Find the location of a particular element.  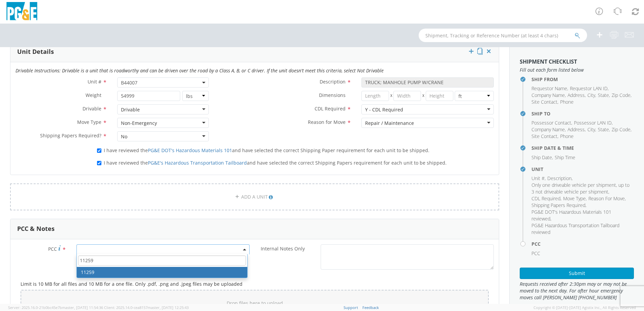

input: Width is located at coordinates (407, 96).